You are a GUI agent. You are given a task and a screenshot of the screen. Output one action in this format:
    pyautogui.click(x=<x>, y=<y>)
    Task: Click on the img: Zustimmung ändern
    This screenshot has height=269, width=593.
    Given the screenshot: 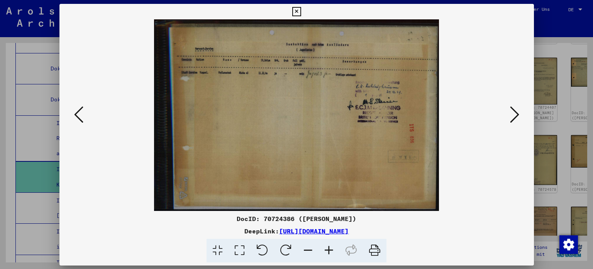 What is the action you would take?
    pyautogui.click(x=569, y=244)
    